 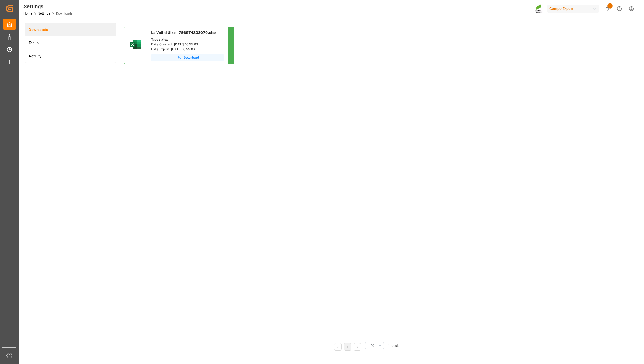 I want to click on li: Next Page, so click(x=357, y=347).